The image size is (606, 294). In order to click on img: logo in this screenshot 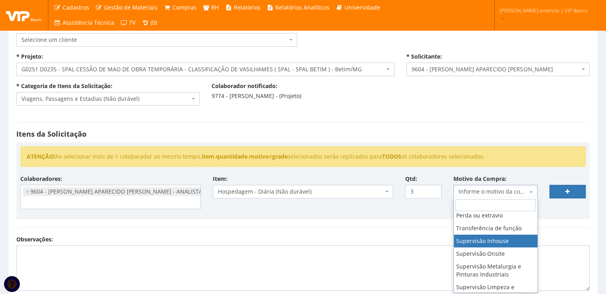, I will do `click(24, 15)`.